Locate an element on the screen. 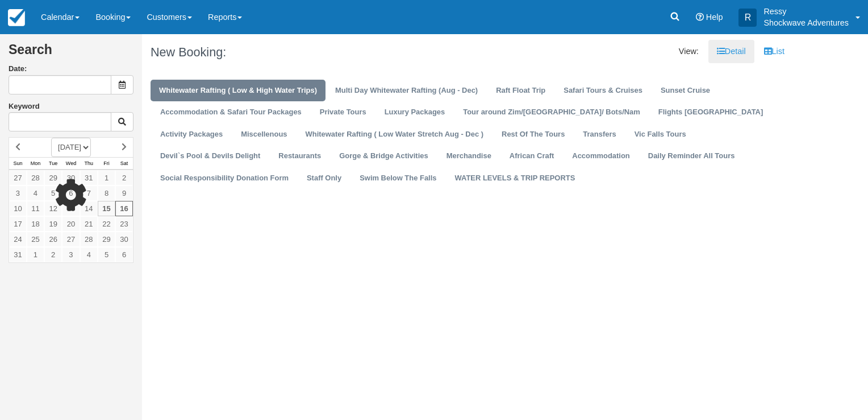 The height and width of the screenshot is (420, 868). a: Whitewater Rafting ( Low & High Water Trips) is located at coordinates (238, 90).